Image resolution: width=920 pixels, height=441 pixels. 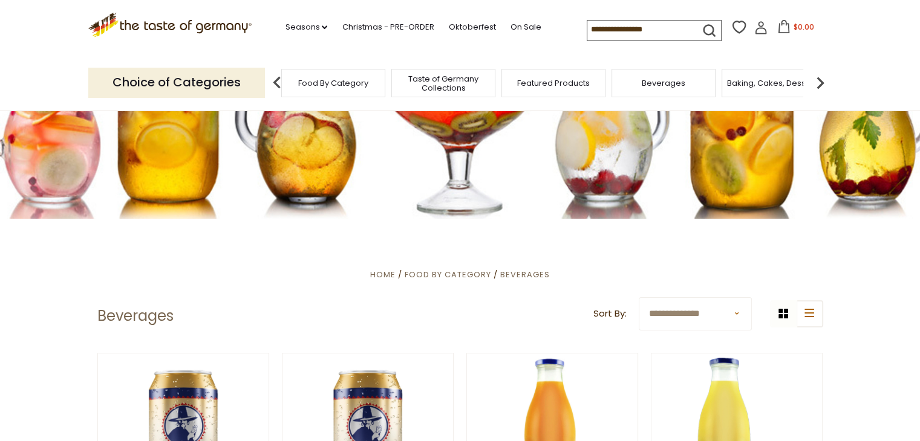 What do you see at coordinates (773, 83) in the screenshot?
I see `a: Baking, Cakes, Desserts` at bounding box center [773, 83].